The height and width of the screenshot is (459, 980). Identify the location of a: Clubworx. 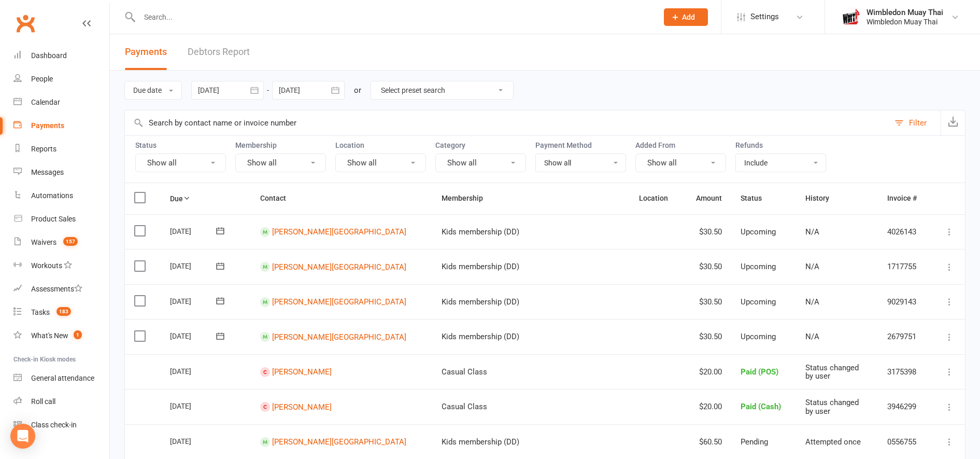
(25, 23).